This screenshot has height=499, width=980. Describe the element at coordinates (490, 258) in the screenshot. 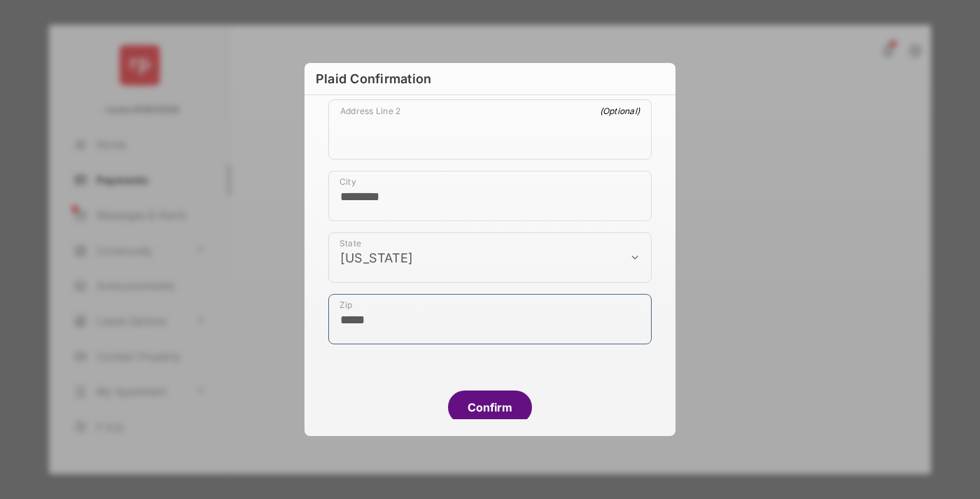

I see `div: payment_method_screening[postal_addresses][administrativeArea]` at that location.